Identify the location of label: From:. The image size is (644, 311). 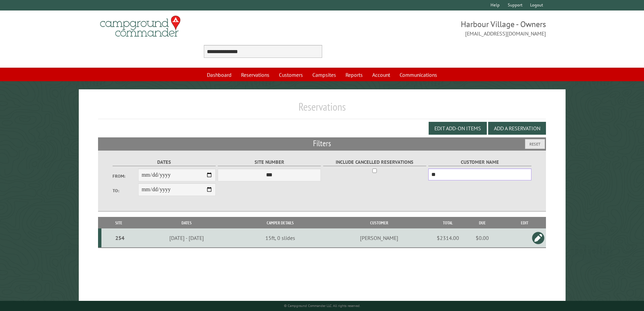
(125, 176).